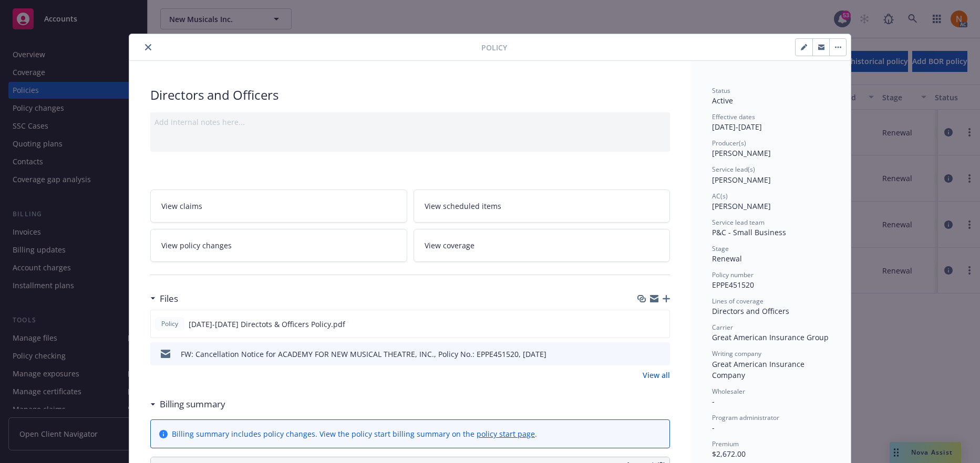 This screenshot has width=980, height=463. I want to click on span: P&C - Small Business, so click(749, 232).